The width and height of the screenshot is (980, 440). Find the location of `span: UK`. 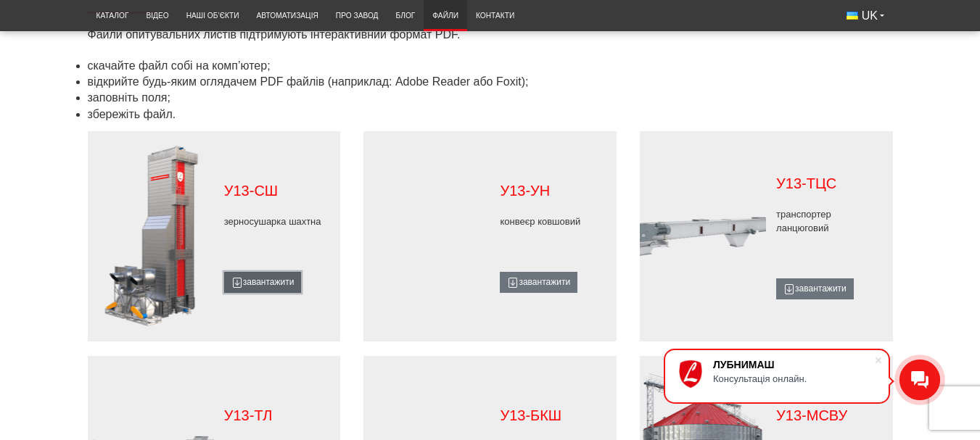

span: UK is located at coordinates (870, 16).